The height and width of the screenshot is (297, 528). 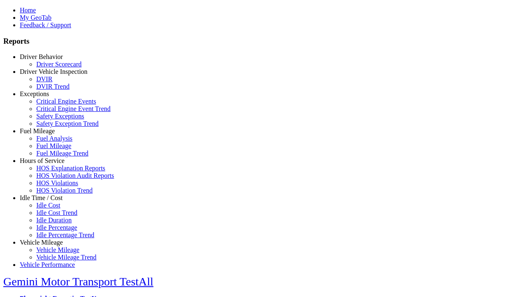 What do you see at coordinates (44, 79) in the screenshot?
I see `a: DVIR` at bounding box center [44, 79].